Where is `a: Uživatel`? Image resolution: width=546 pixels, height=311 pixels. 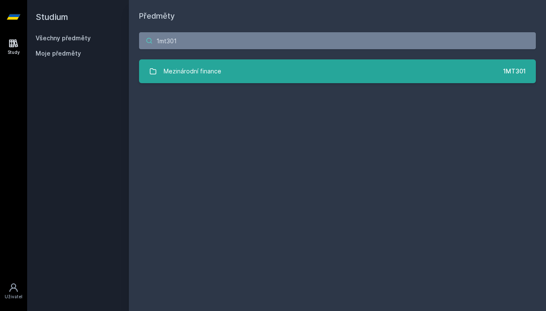 a: Uživatel is located at coordinates (14, 291).